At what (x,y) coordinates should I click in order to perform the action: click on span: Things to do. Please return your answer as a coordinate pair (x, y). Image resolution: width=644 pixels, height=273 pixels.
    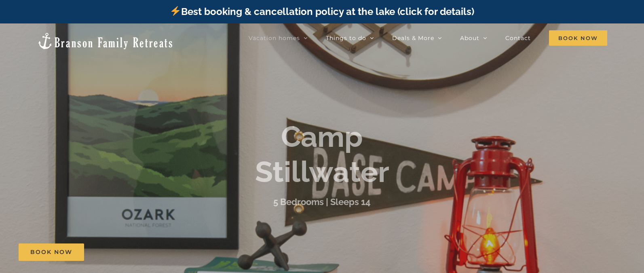
    Looking at the image, I should click on (346, 38).